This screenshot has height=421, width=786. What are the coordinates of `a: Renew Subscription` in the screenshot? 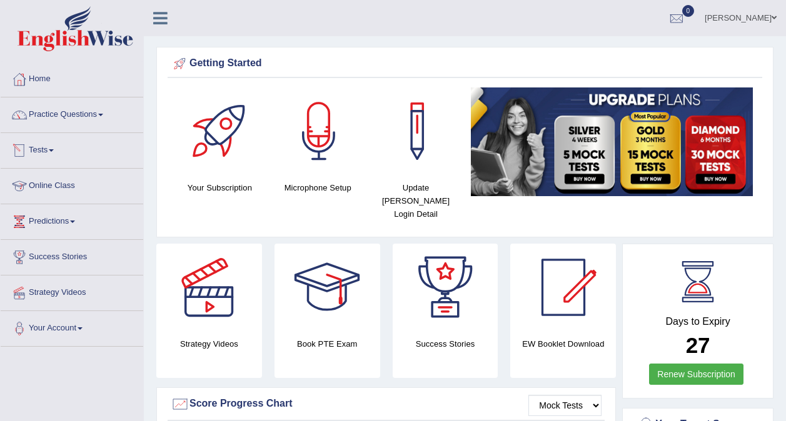 It's located at (696, 374).